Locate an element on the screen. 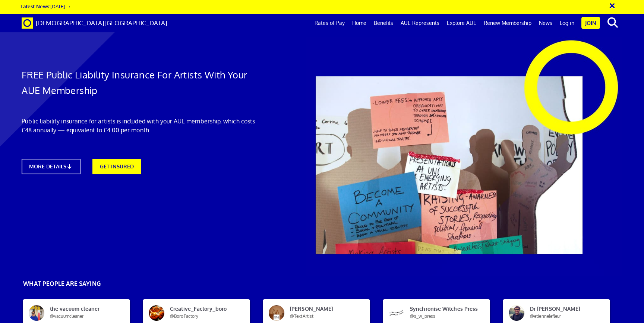 This screenshot has height=323, width=644. span: the vacuum cleaner is located at coordinates (80, 313).